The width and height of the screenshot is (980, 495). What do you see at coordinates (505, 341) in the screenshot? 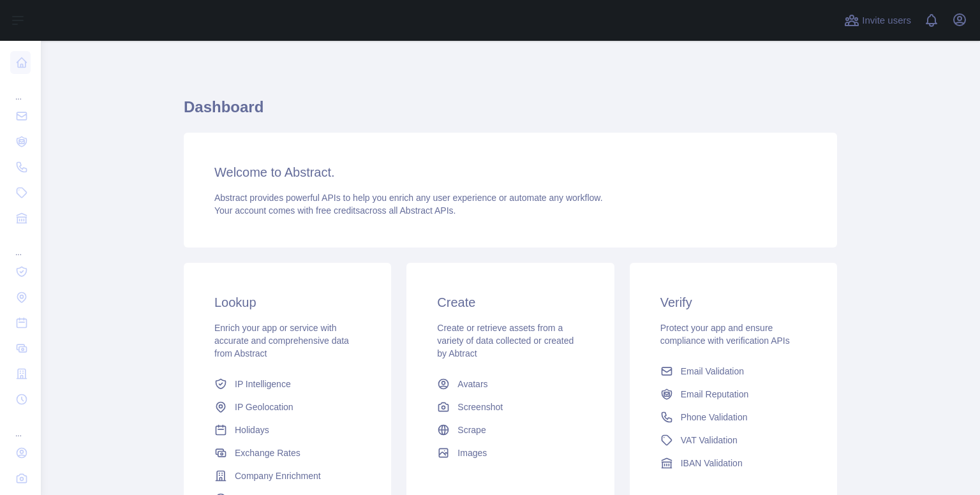
I see `span: Create or retrieve assets from a variety of data collected or created by Abtract` at bounding box center [505, 341].